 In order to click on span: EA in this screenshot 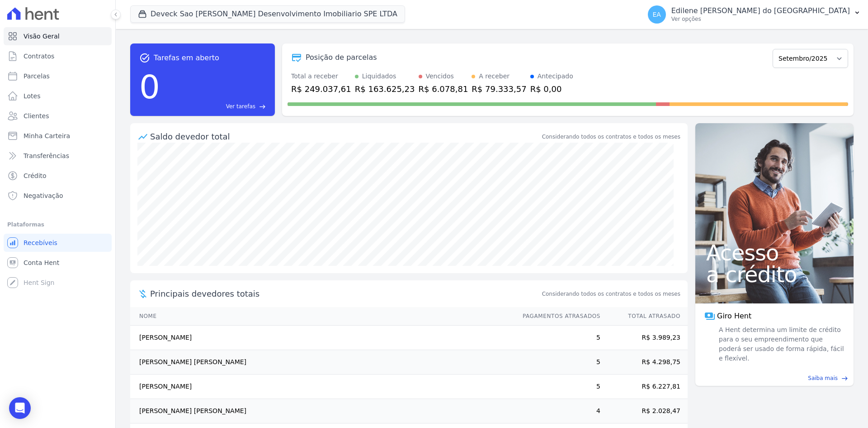, I will do `click(657, 15)`.